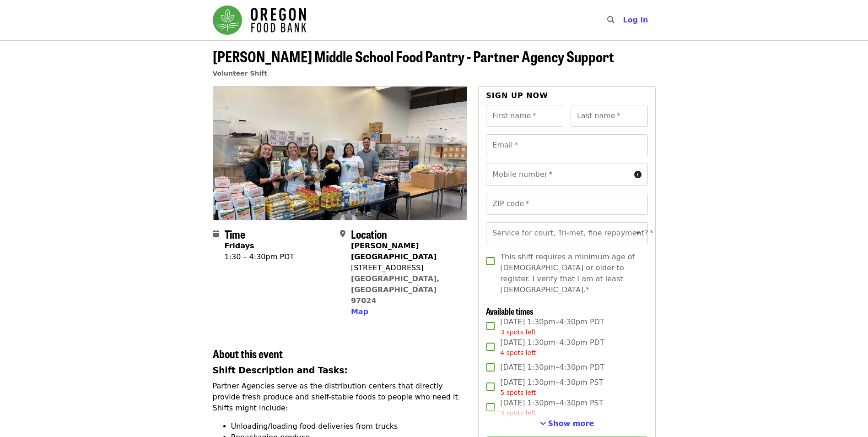  Describe the element at coordinates (359, 311) in the screenshot. I see `span: Map` at that location.